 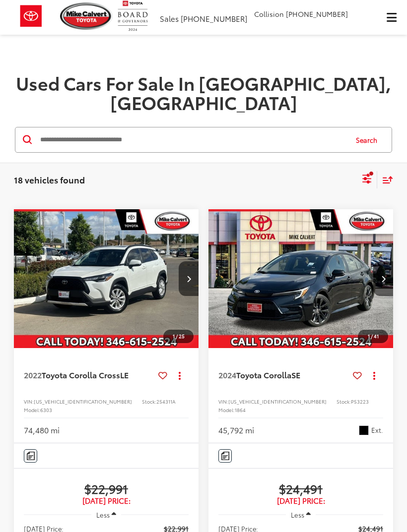 What do you see at coordinates (169, 19) in the screenshot?
I see `span: Sales` at bounding box center [169, 19].